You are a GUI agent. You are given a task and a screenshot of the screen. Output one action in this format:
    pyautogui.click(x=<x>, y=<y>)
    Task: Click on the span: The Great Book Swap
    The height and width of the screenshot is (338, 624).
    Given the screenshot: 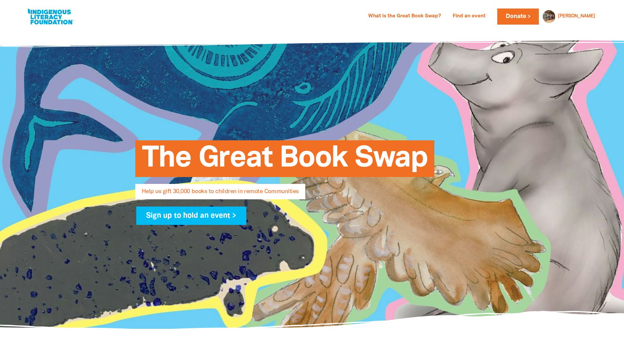 What is the action you would take?
    pyautogui.click(x=285, y=161)
    